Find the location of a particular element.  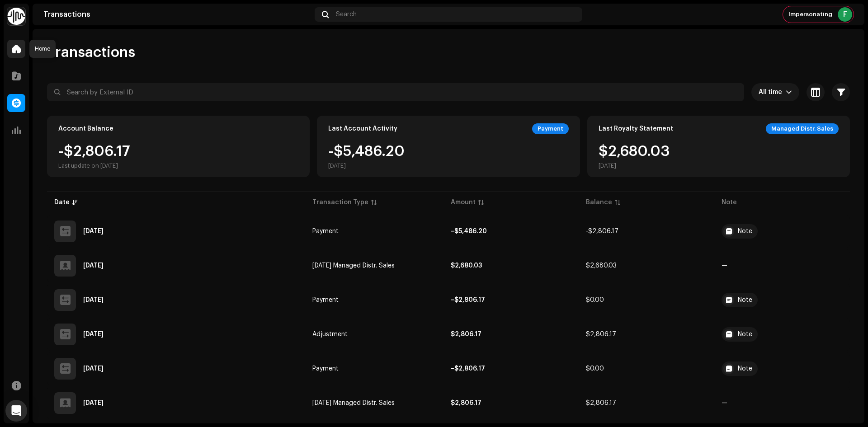

div: Aug 21, 2025 is located at coordinates (93, 301).